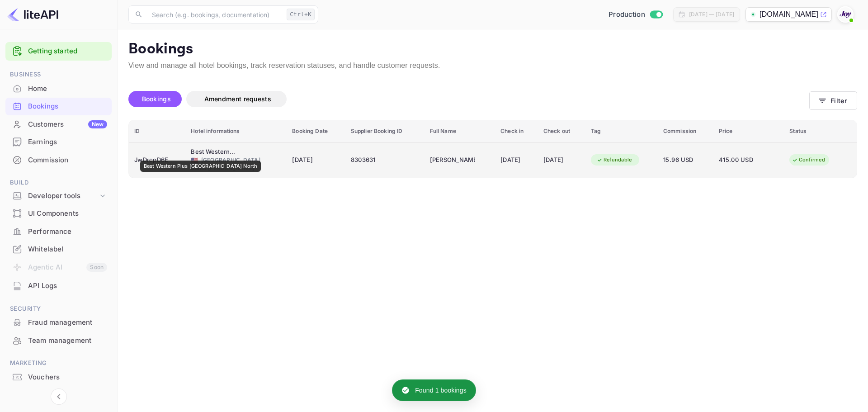  I want to click on input: Search (e.g. bookings, documentation), so click(214, 15).